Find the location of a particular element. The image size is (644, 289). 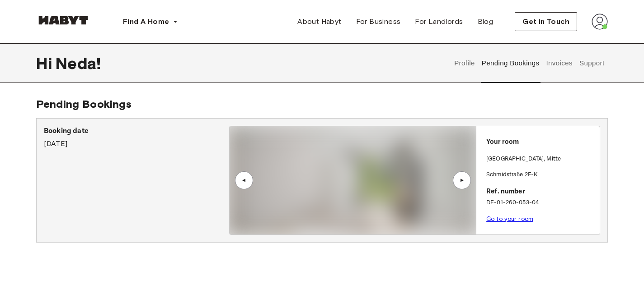

span: Hi is located at coordinates (46, 63).